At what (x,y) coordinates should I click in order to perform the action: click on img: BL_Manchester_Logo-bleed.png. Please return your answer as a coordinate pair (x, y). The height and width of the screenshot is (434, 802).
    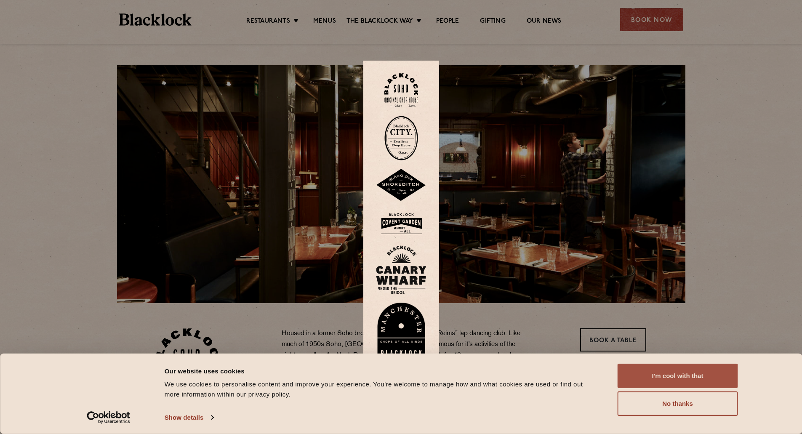
    Looking at the image, I should click on (401, 332).